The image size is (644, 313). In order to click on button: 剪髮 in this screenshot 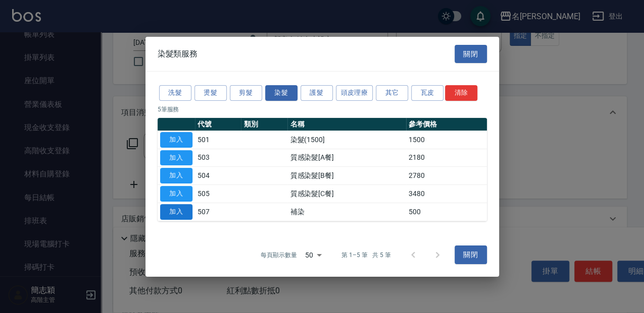, I will do `click(246, 93)`.